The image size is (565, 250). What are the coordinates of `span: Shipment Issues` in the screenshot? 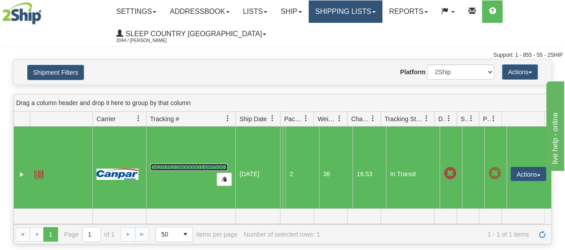 It's located at (464, 119).